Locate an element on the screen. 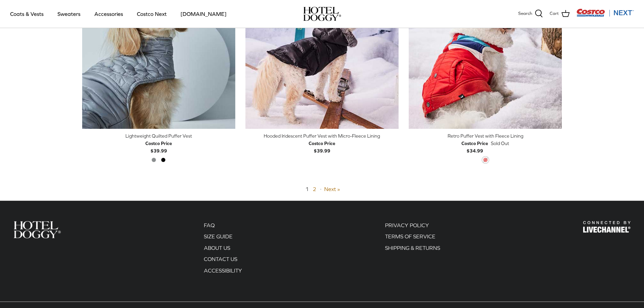  img: hoteldoggycom is located at coordinates (322, 14).